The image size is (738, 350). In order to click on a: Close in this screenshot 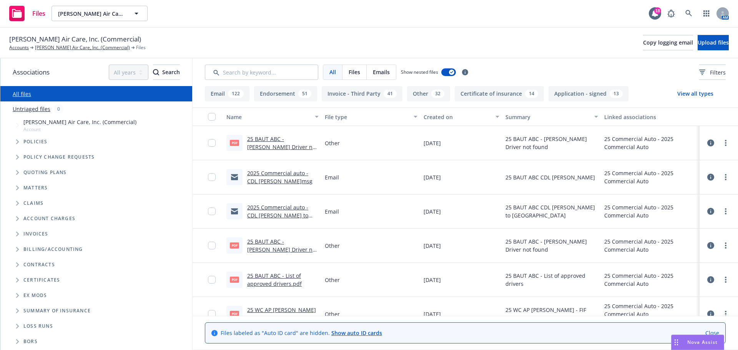, I will do `click(712, 333)`.